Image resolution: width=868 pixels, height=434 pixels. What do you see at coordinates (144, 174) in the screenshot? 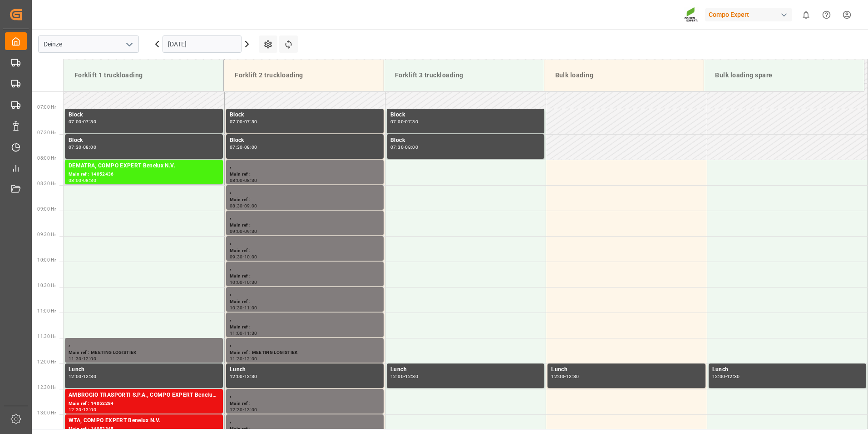
I see `div: Main ref : 14052436` at bounding box center [144, 174].